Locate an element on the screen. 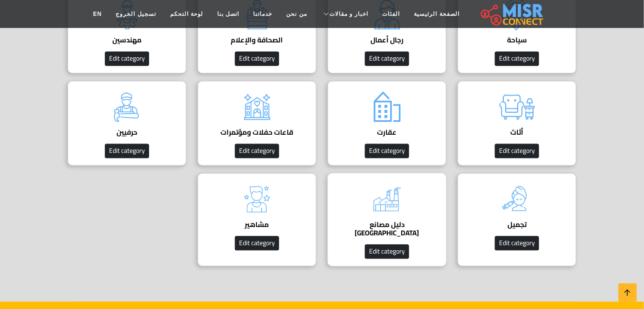  a: مشاهير Edit category is located at coordinates (257, 220).